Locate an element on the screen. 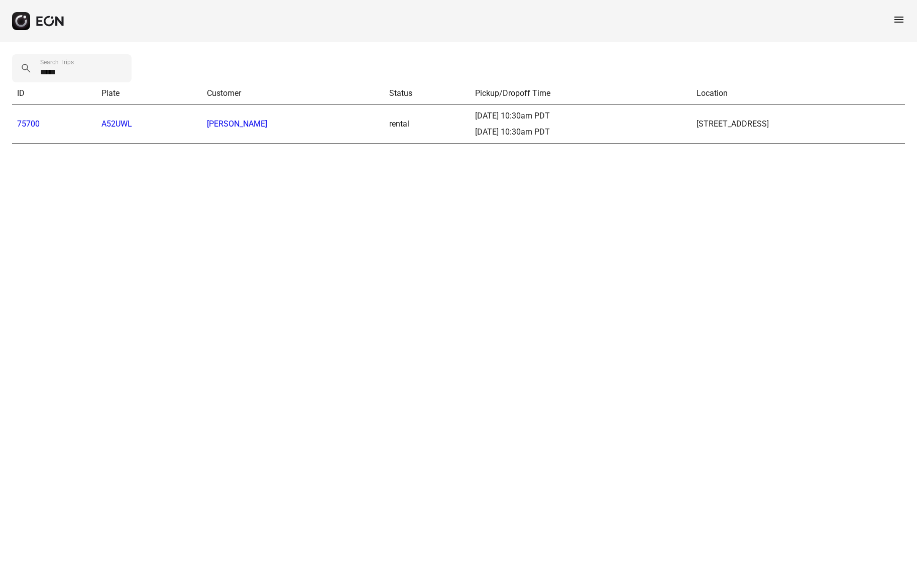 The width and height of the screenshot is (917, 588). th: ID is located at coordinates (54, 94).